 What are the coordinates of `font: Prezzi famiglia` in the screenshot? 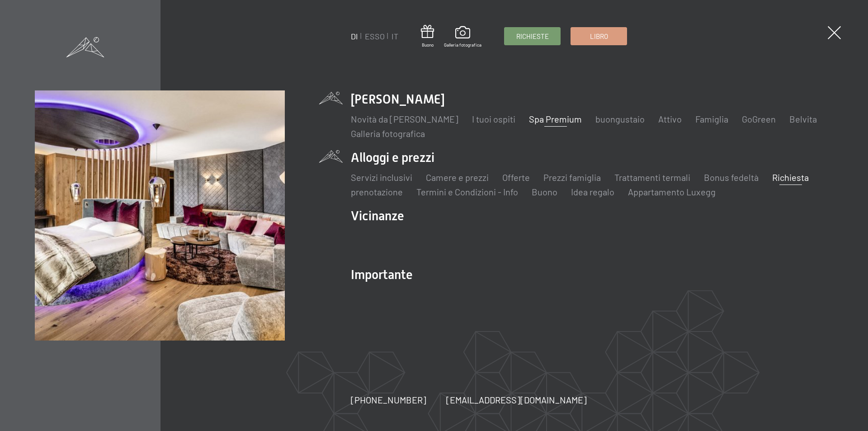 It's located at (572, 177).